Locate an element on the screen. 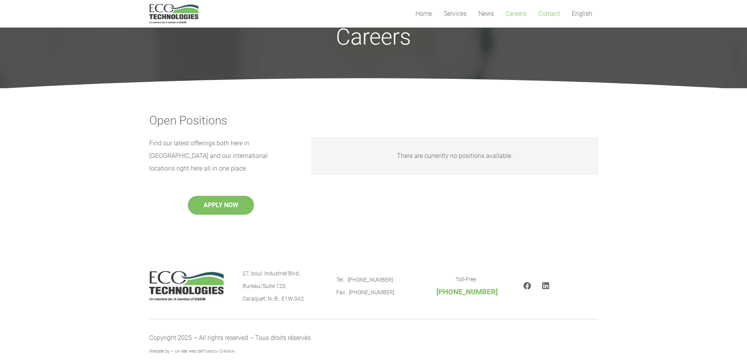 The width and height of the screenshot is (747, 364). span: Services is located at coordinates (455, 13).